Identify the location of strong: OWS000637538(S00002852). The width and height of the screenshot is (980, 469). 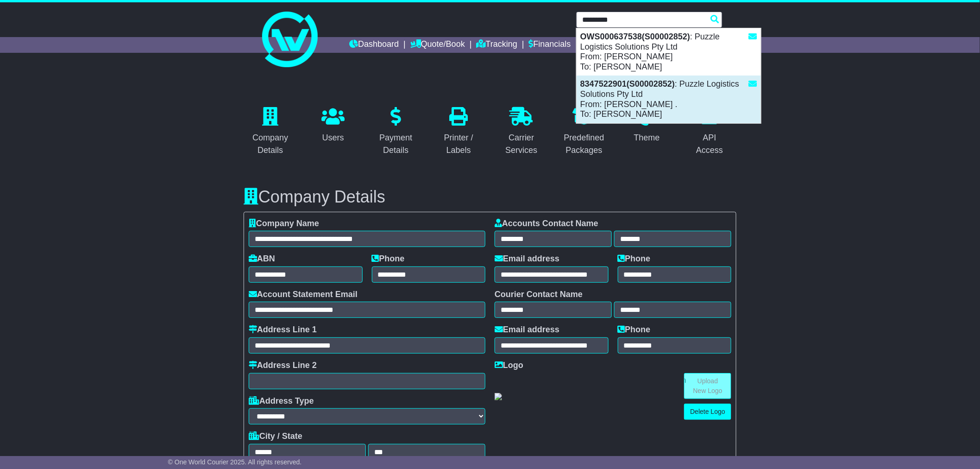
(635, 37).